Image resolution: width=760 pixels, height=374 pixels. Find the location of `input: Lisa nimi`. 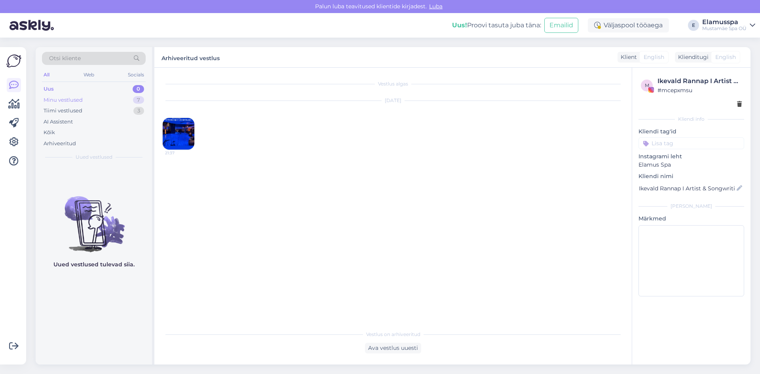

input: Lisa nimi is located at coordinates (687, 188).